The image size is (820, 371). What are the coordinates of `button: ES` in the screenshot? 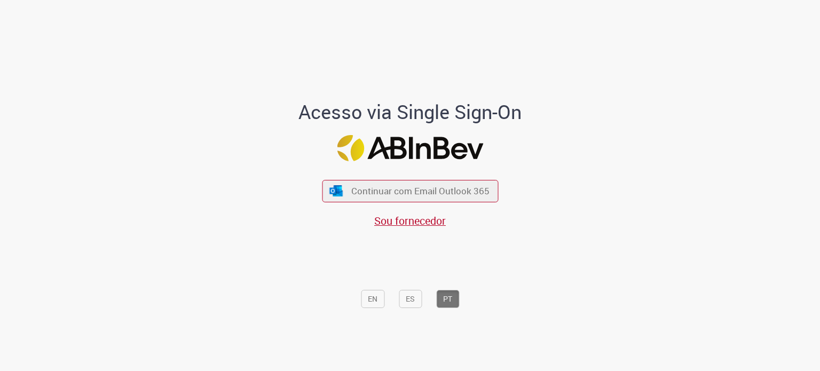 It's located at (410, 299).